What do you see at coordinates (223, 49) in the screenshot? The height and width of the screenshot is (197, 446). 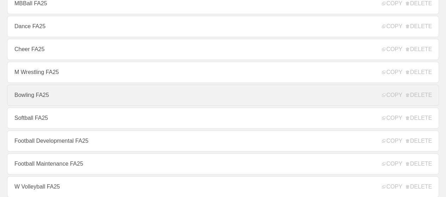 I see `a: Cheer FA25` at bounding box center [223, 49].